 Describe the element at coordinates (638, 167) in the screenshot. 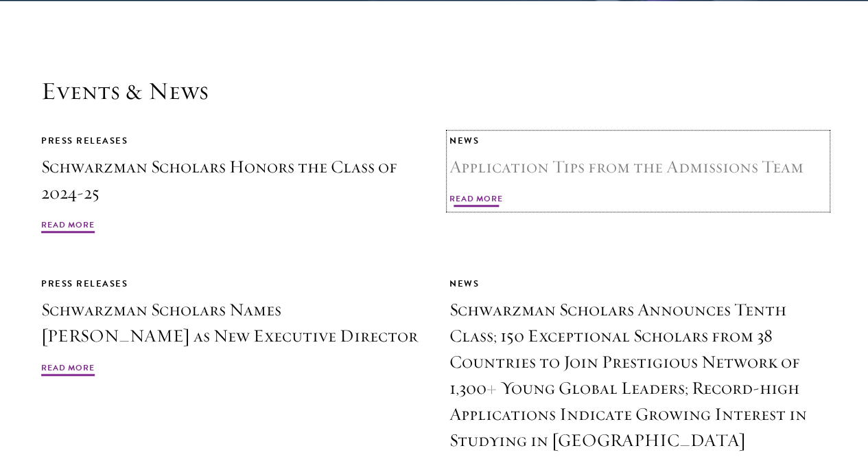

I see `h3: Application Tips from the Admissions Team` at that location.